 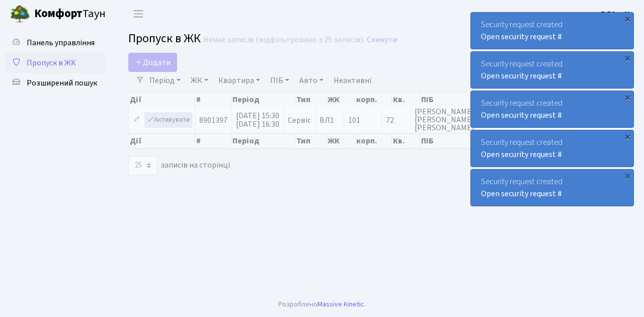 I want to click on a: Пропуск в ЖК, so click(x=56, y=63).